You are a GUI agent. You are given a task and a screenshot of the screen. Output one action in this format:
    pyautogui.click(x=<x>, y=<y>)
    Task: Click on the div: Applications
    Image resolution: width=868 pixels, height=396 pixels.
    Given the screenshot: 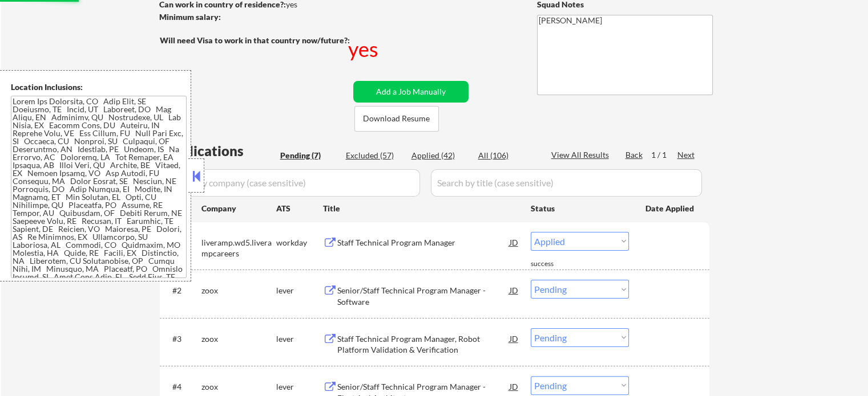 What is the action you would take?
    pyautogui.click(x=220, y=151)
    